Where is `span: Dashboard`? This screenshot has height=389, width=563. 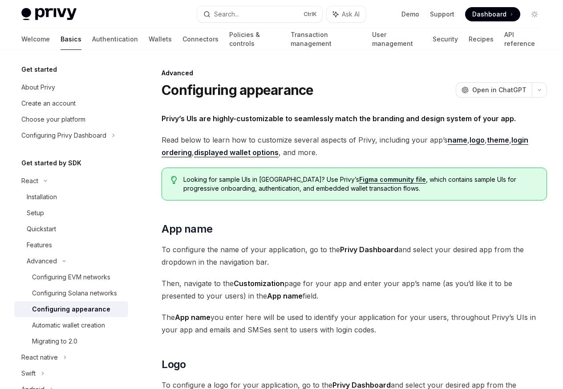
span: Dashboard is located at coordinates (489, 14).